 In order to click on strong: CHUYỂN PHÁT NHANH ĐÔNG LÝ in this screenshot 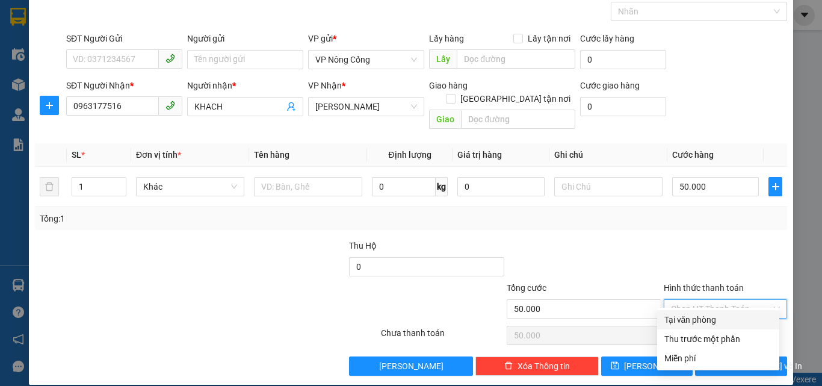, I will do `click(63, 29)`.